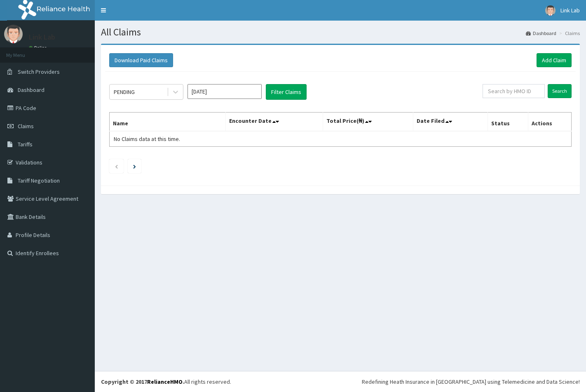 This screenshot has height=392, width=586. I want to click on th: Status, so click(508, 122).